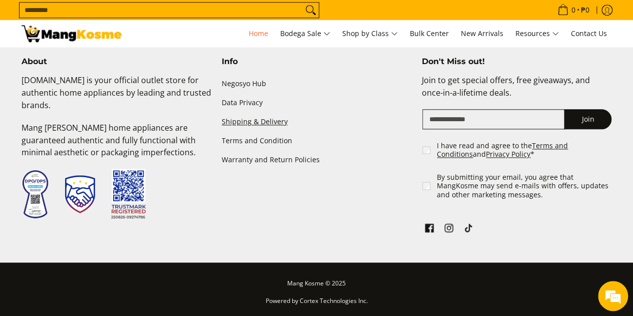 This screenshot has height=316, width=633. What do you see at coordinates (589, 34) in the screenshot?
I see `a: Contact Us` at bounding box center [589, 34].